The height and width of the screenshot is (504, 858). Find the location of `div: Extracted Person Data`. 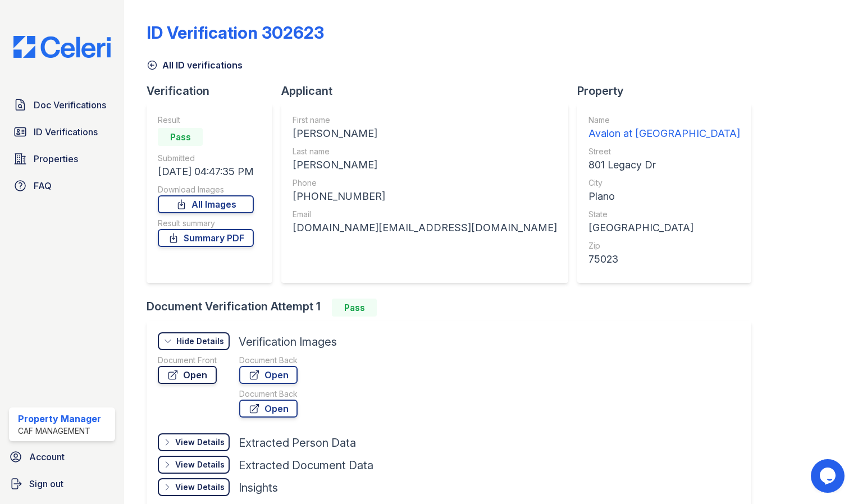

div: Extracted Person Data is located at coordinates (297, 443).